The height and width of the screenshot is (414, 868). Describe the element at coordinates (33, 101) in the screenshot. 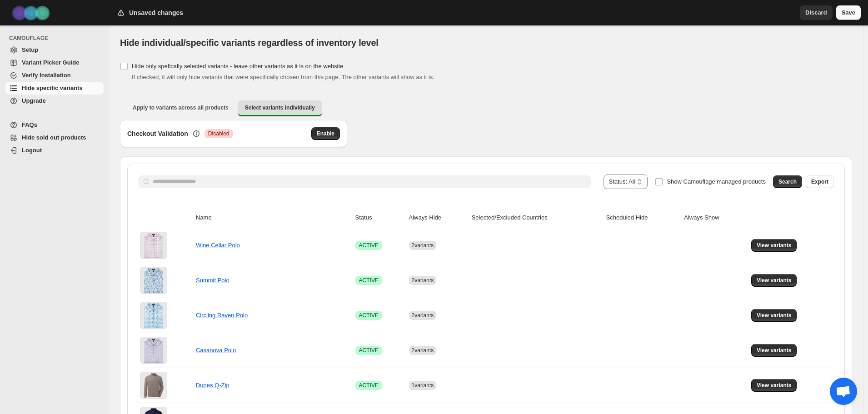

I see `span: Upgrade` at that location.